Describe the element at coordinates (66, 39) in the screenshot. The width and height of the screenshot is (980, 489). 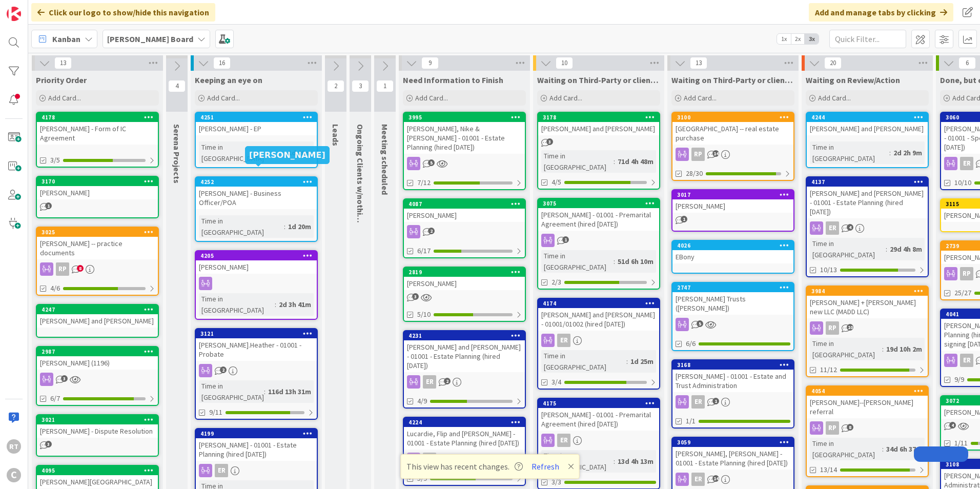
I see `span: Kanban` at that location.